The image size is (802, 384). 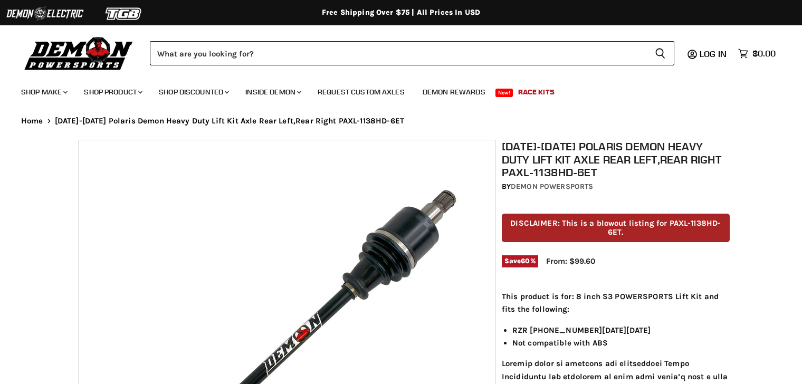 I want to click on p: This product is for: 8 inch S3 POWERSPORTS Lift Kit and fits the following:, so click(x=616, y=303).